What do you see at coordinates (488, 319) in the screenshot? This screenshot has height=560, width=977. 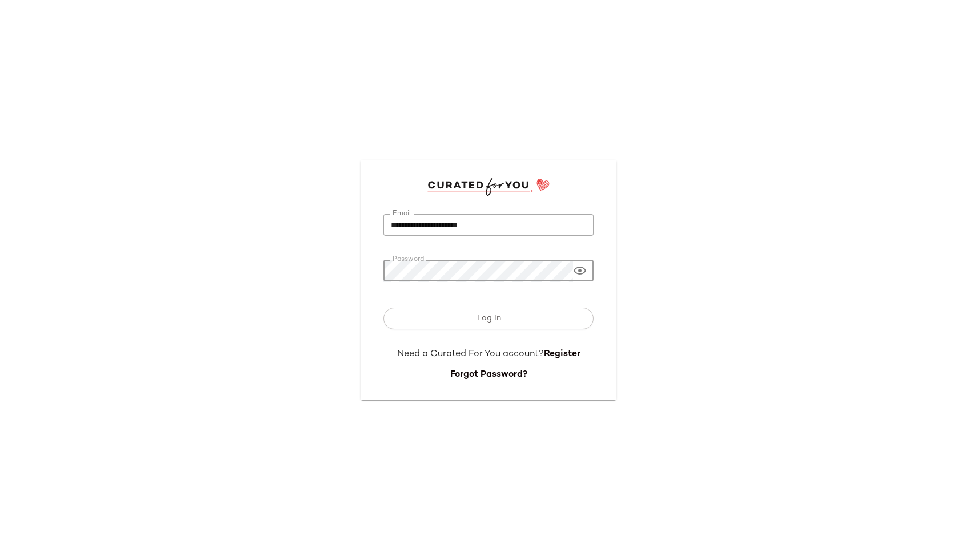 I see `span: Log In` at bounding box center [488, 319].